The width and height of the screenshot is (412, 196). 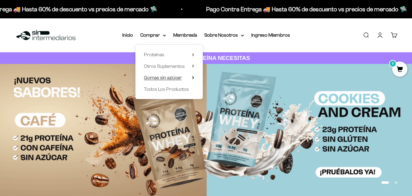 I want to click on summary: Gomas sin azúcar, so click(x=169, y=78).